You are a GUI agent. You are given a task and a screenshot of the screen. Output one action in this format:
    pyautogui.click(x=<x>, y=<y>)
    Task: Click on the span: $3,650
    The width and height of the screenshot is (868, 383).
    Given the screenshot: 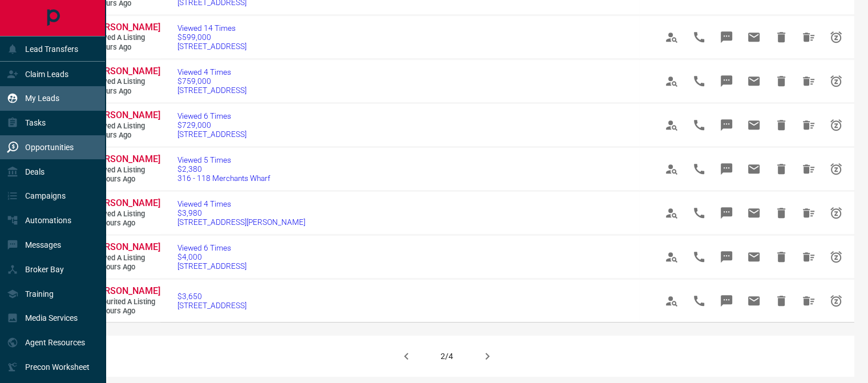 What is the action you would take?
    pyautogui.click(x=212, y=297)
    